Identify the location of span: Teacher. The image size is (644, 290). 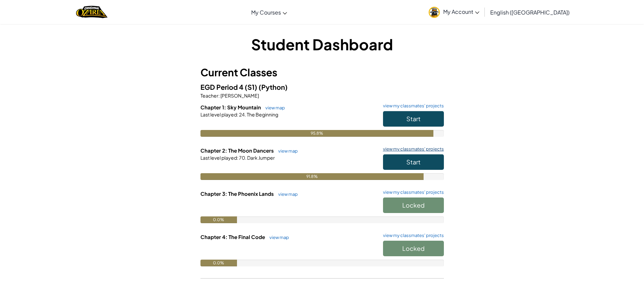
(209, 96).